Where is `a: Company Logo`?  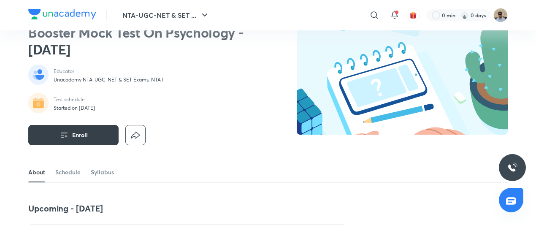 a: Company Logo is located at coordinates (62, 15).